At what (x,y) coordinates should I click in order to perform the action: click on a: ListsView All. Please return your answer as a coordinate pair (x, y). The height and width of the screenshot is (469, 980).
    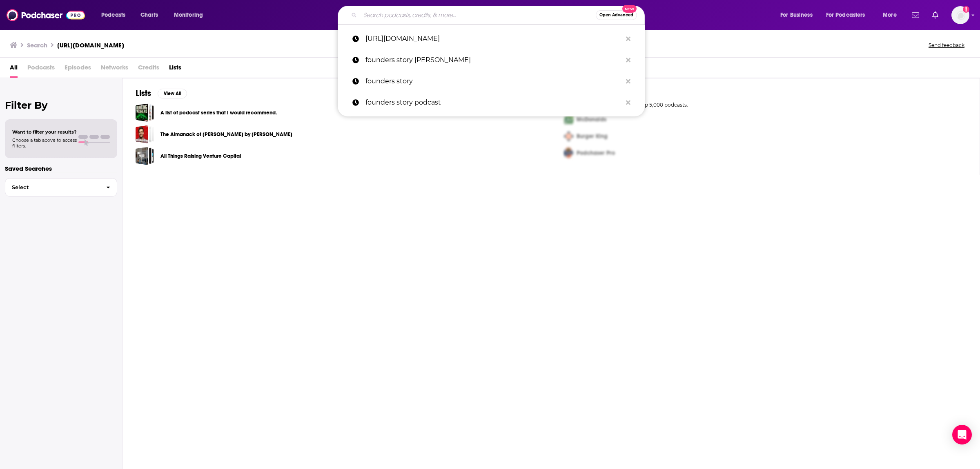
    Looking at the image, I should click on (161, 93).